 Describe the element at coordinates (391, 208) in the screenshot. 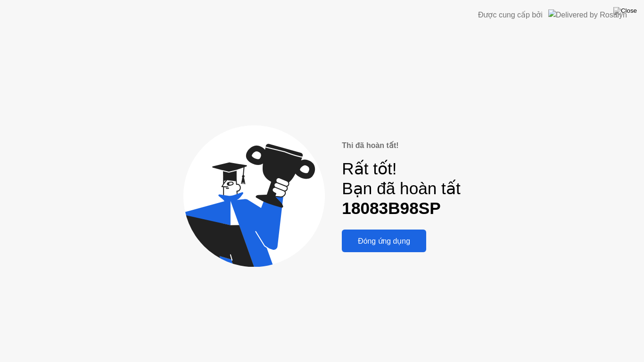

I see `b: 18083B98SP` at that location.